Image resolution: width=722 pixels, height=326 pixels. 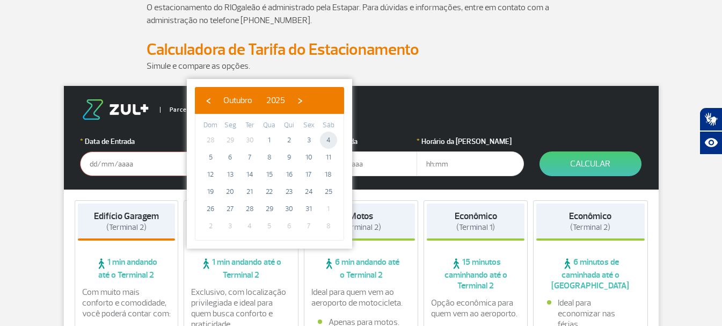 I want to click on span: 22, so click(x=269, y=192).